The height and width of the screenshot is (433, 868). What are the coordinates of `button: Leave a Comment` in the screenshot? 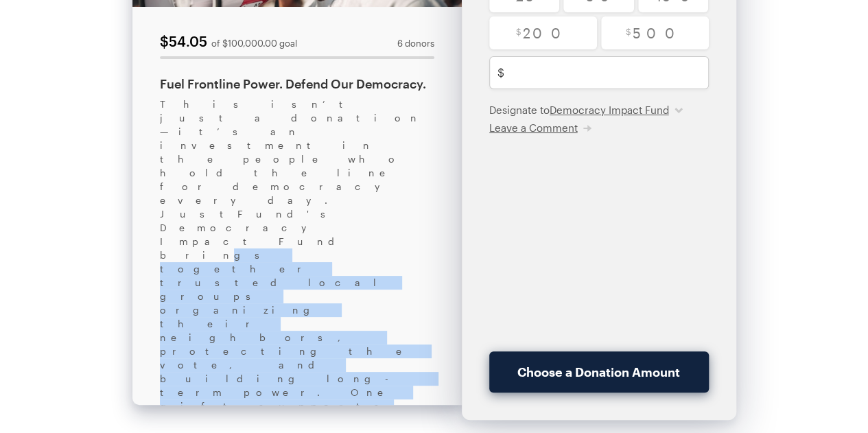 It's located at (540, 128).